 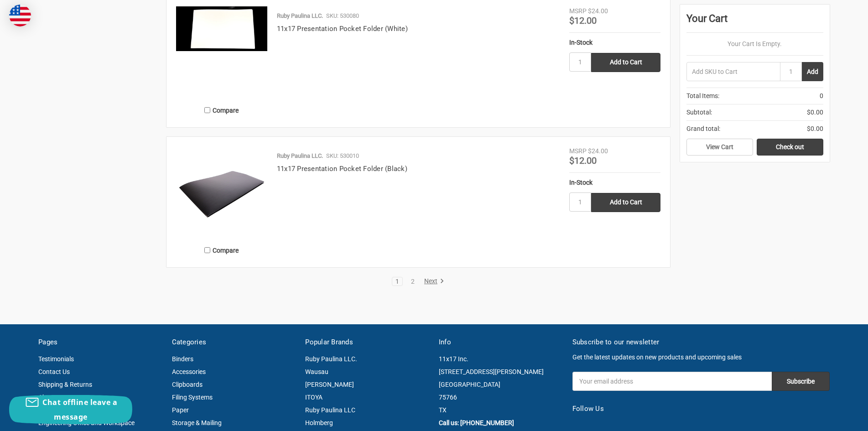 I want to click on h5: Pages, so click(x=100, y=342).